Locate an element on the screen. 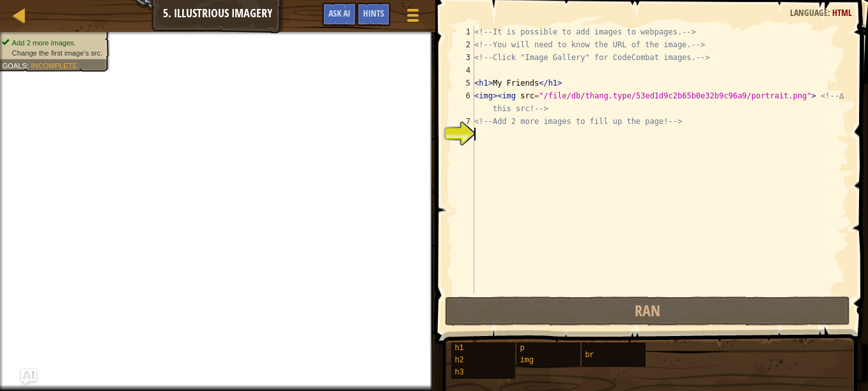  div: 4 is located at coordinates (463, 71).